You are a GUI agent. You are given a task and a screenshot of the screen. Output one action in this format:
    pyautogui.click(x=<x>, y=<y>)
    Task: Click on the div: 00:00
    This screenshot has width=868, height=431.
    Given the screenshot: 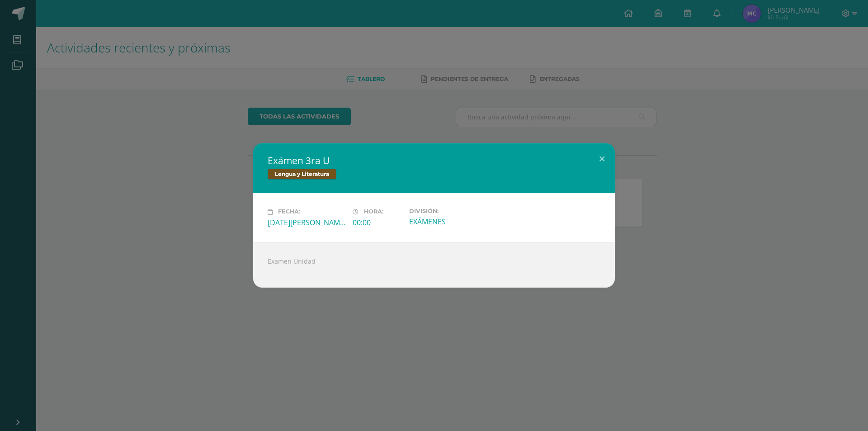 What is the action you would take?
    pyautogui.click(x=377, y=222)
    